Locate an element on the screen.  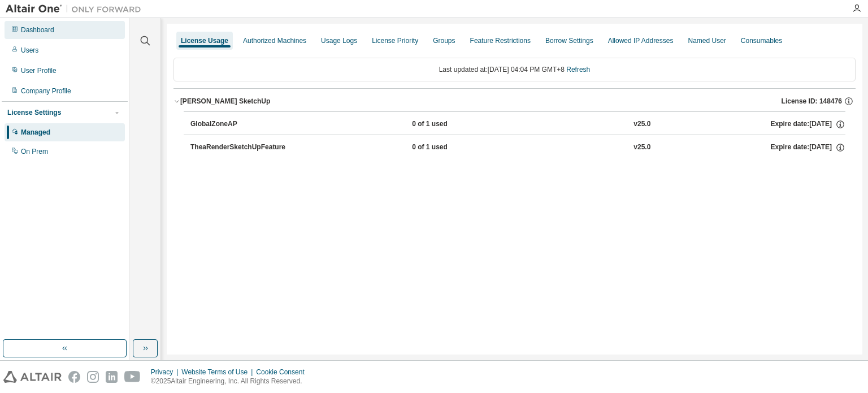
p: © 2025 Altair Engineering, Inc. All Rights Reserved. is located at coordinates (231, 381).